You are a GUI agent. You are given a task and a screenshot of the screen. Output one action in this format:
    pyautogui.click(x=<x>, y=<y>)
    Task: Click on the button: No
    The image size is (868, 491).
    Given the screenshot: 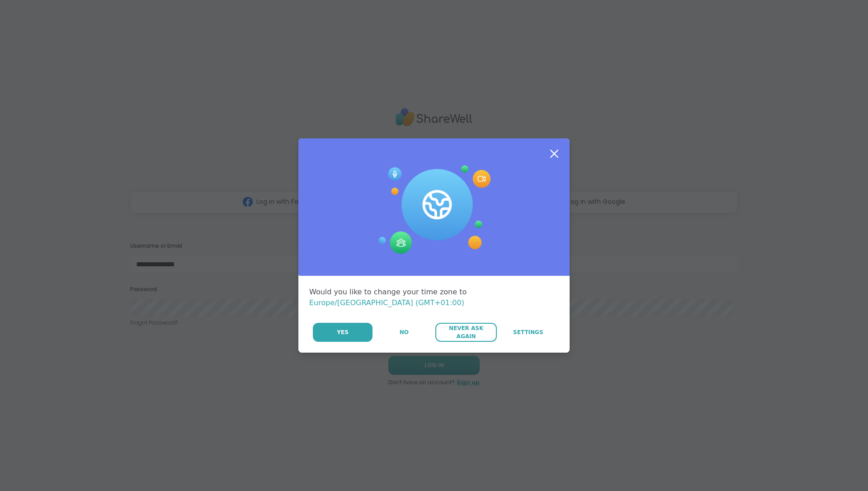 What is the action you would take?
    pyautogui.click(x=404, y=332)
    